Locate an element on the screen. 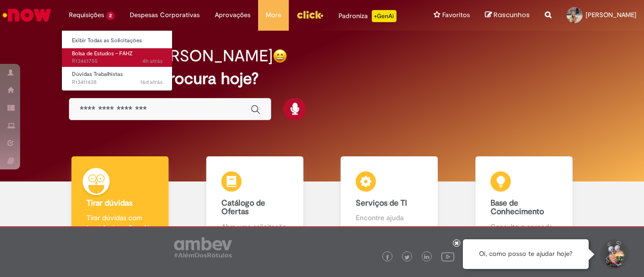 Image resolution: width=644 pixels, height=277 pixels. p: Consulte e aprenda is located at coordinates (523, 227).